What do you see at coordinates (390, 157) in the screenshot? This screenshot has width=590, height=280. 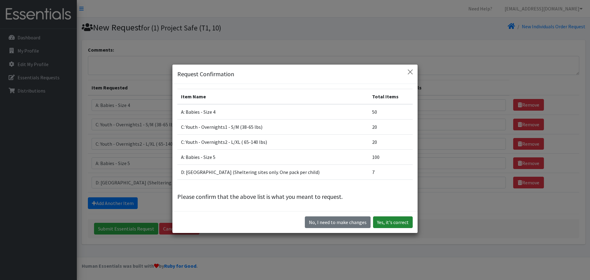 I see `td: 100` at bounding box center [390, 157].